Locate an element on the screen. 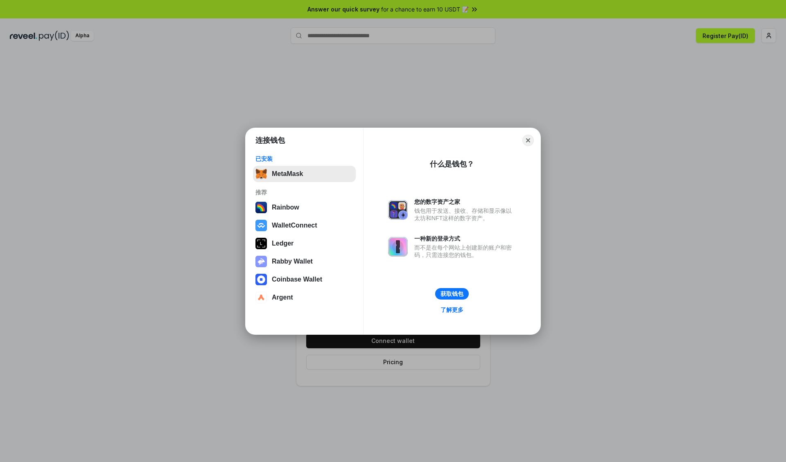  div: Rabby Wallet is located at coordinates (292, 262).